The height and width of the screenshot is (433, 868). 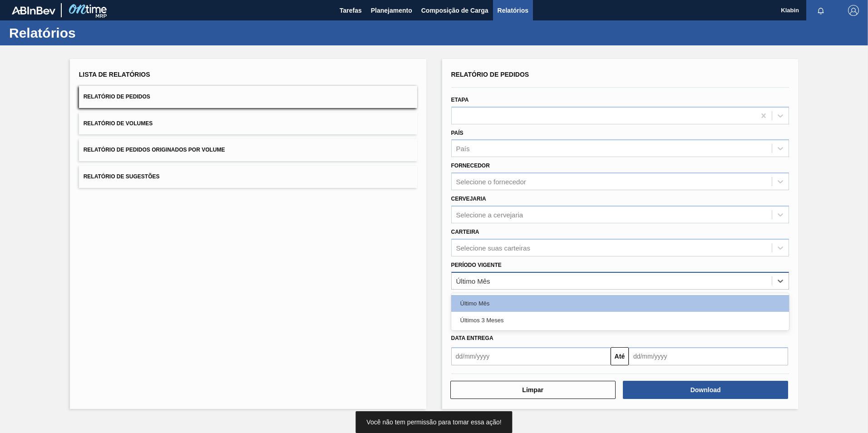 I want to click on span: Composição de Carga, so click(x=455, y=10).